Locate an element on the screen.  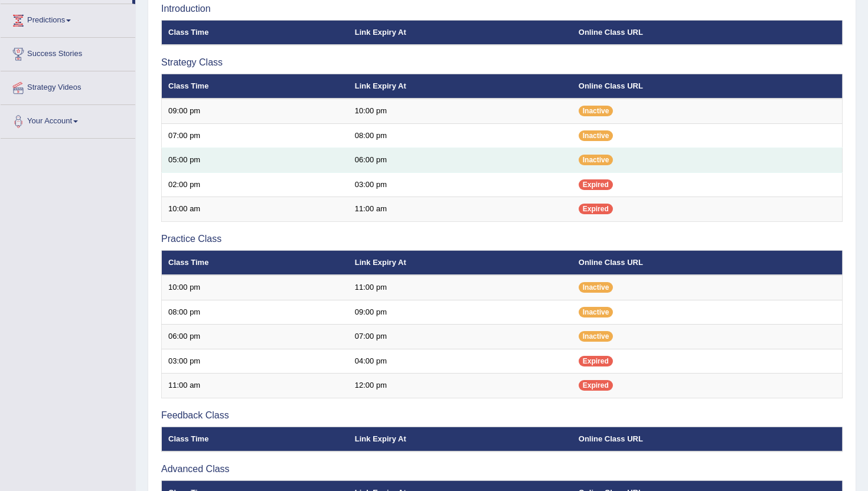
td: 04:00 pm is located at coordinates (460, 361).